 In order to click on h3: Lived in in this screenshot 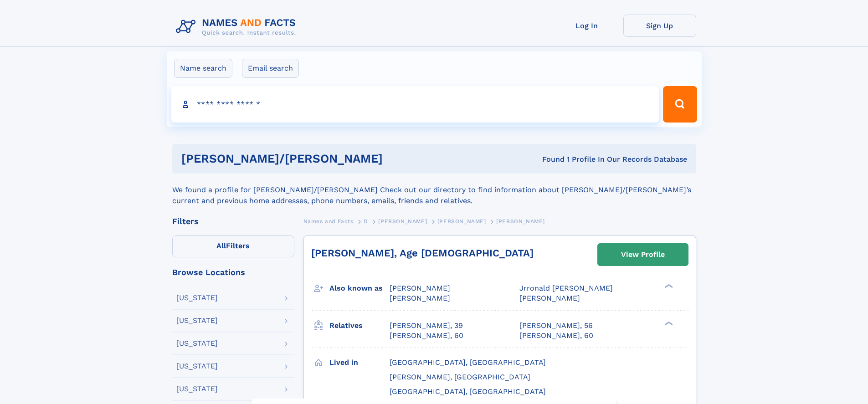, I will do `click(359, 362)`.